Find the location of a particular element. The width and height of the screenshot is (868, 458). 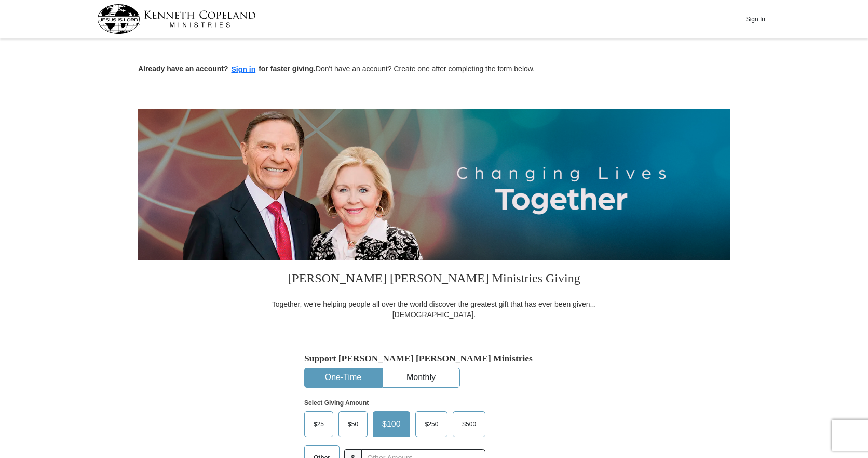

span: $25 is located at coordinates (319, 424).